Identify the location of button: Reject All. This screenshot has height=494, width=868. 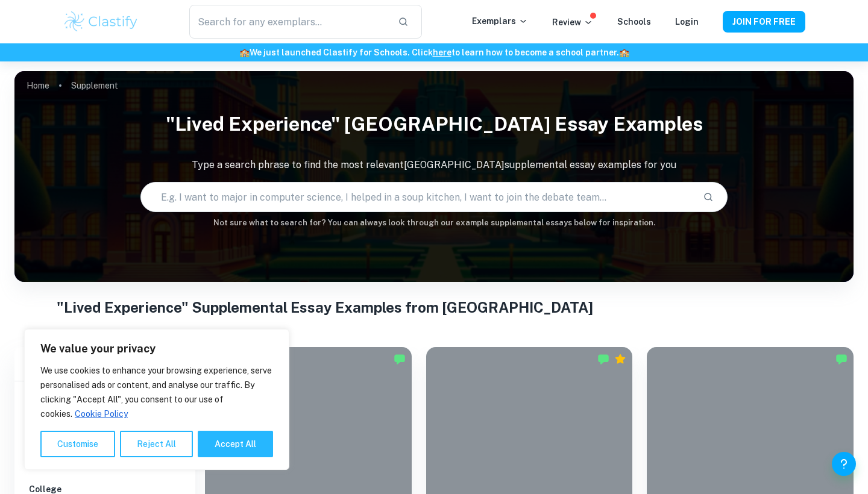
(156, 444).